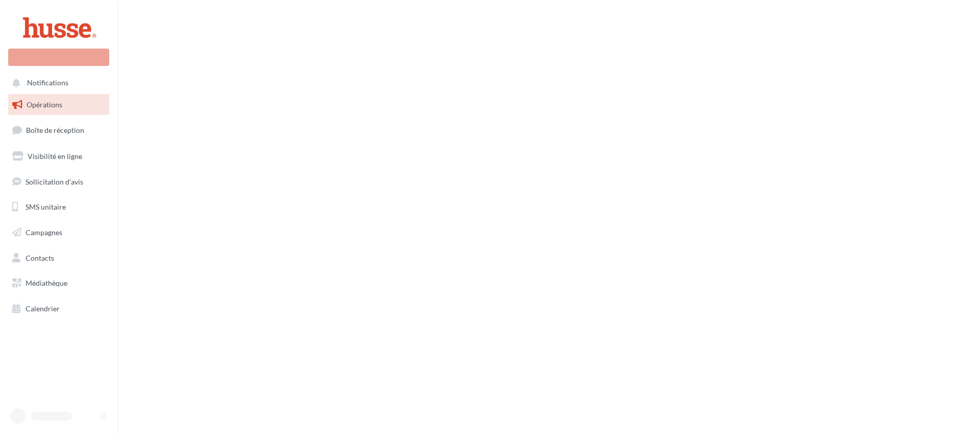 The image size is (980, 434). What do you see at coordinates (44, 232) in the screenshot?
I see `span: Campagnes` at bounding box center [44, 232].